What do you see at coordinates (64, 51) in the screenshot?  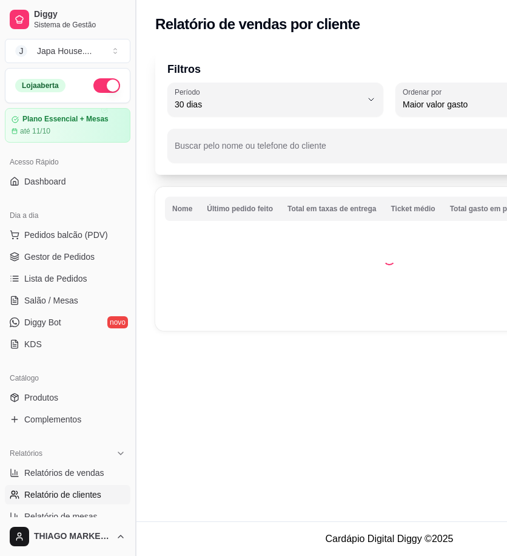 I see `div: Japa House. ...` at bounding box center [64, 51].